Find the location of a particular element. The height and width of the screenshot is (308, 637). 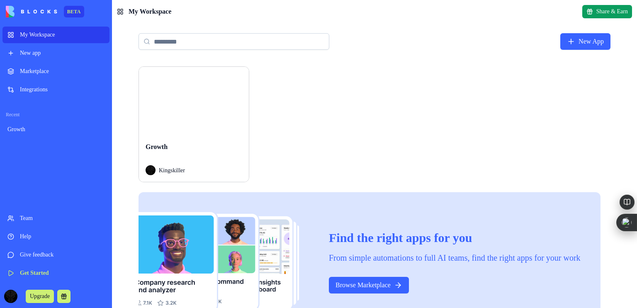

div: New app is located at coordinates (62, 53).